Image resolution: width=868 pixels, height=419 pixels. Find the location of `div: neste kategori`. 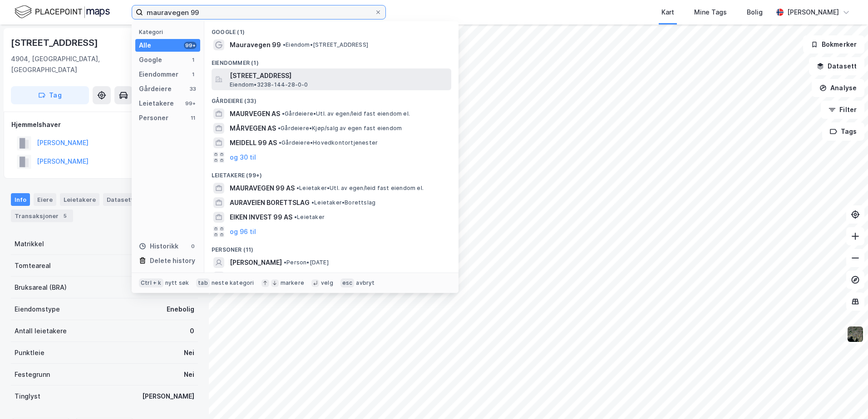

div: neste kategori is located at coordinates (233, 283).